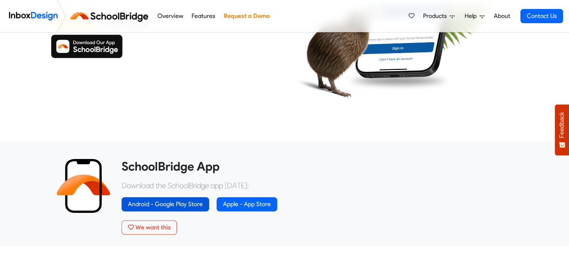 The width and height of the screenshot is (569, 260). I want to click on img: Download SchoolBridge App, so click(87, 46).